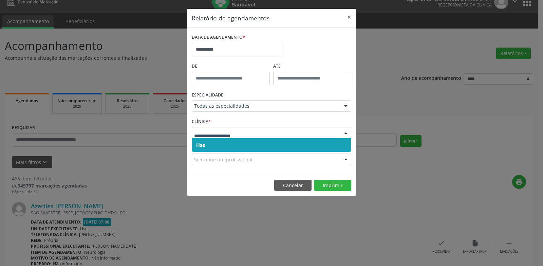 The height and width of the screenshot is (266, 543). What do you see at coordinates (333, 185) in the screenshot?
I see `button: Imprimir` at bounding box center [333, 185].